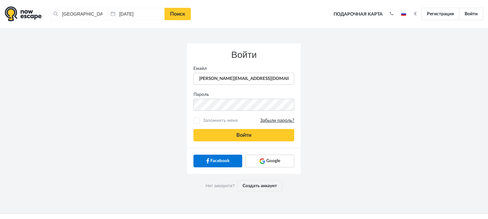 This screenshot has width=488, height=219. I want to click on span: Google, so click(273, 161).